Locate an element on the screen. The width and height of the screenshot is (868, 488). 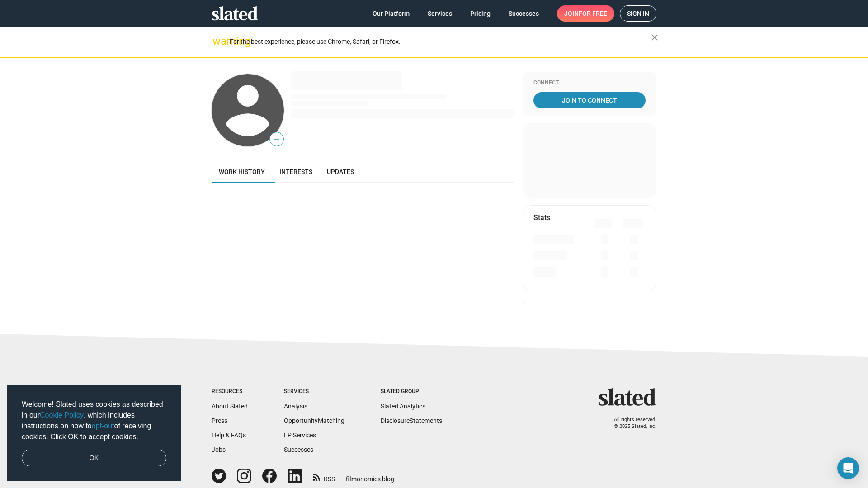
a: dismiss cookie message is located at coordinates (94, 458).